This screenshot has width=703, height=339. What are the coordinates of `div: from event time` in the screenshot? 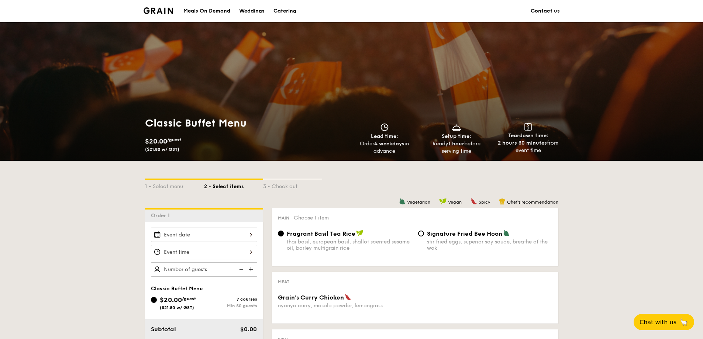 It's located at (528, 147).